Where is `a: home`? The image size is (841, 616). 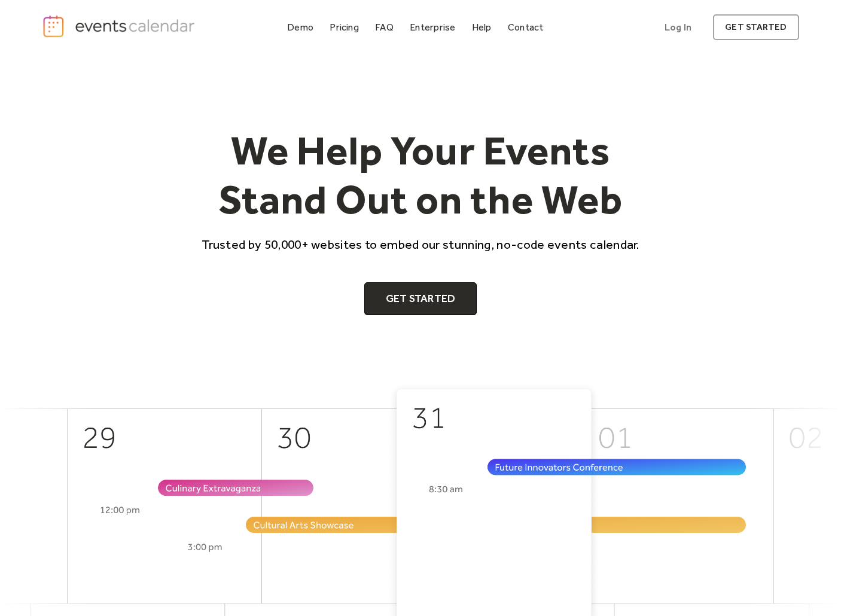 a: home is located at coordinates (119, 26).